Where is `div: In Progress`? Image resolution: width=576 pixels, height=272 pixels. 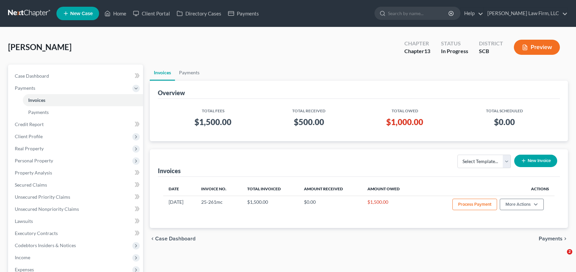 div: In Progress is located at coordinates (455, 51).